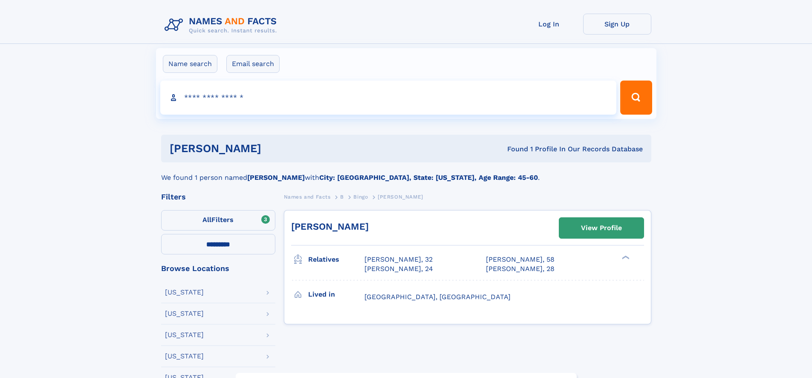  What do you see at coordinates (549, 24) in the screenshot?
I see `a: Log In` at bounding box center [549, 24].